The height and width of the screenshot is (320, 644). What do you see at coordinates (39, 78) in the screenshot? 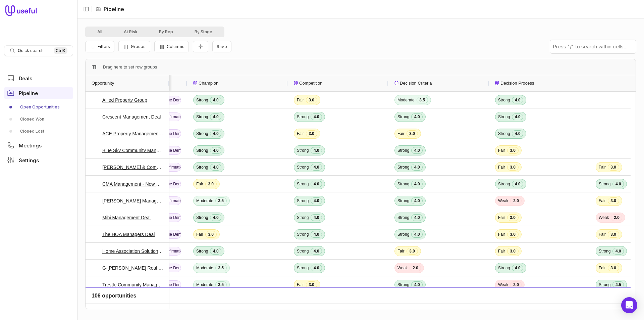
I see `a: Deals` at bounding box center [39, 78].